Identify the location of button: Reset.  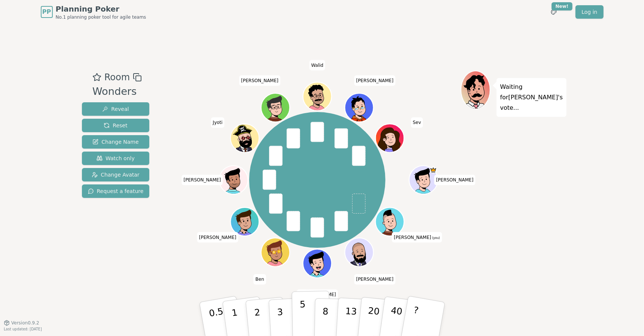
(115, 125).